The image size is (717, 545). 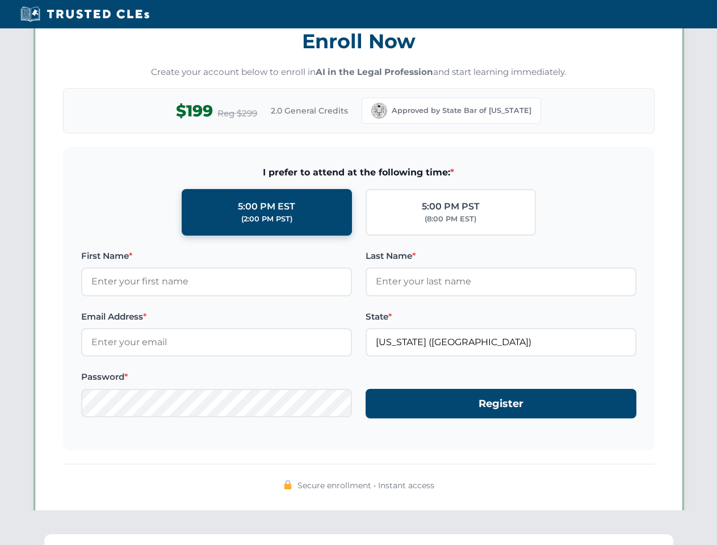 What do you see at coordinates (500, 403) in the screenshot?
I see `button: Register` at bounding box center [500, 403].